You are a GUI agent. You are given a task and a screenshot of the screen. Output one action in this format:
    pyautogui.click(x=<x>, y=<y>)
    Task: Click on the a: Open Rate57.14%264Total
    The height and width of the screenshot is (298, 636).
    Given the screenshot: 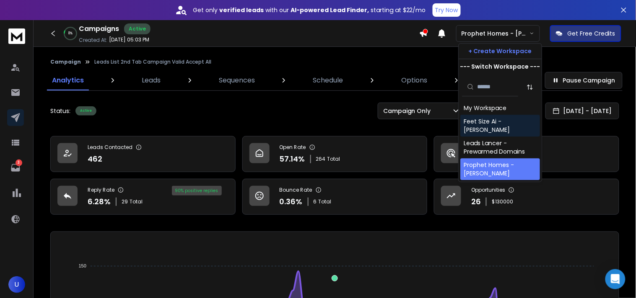 What is the action you would take?
    pyautogui.click(x=335, y=154)
    